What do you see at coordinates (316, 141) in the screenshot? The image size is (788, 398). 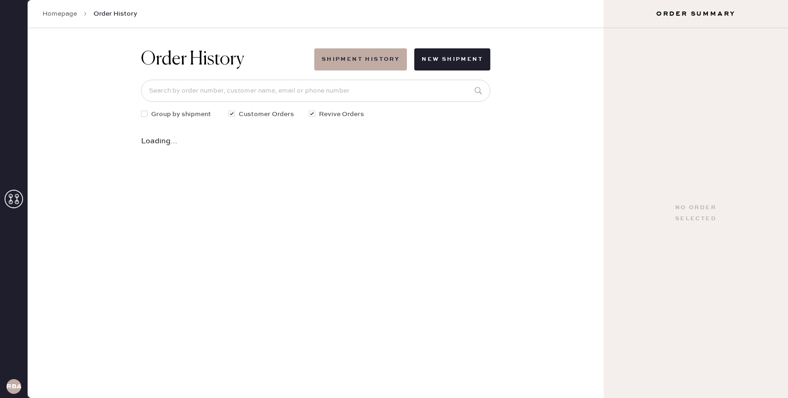 I see `div: Loading...` at bounding box center [316, 141].